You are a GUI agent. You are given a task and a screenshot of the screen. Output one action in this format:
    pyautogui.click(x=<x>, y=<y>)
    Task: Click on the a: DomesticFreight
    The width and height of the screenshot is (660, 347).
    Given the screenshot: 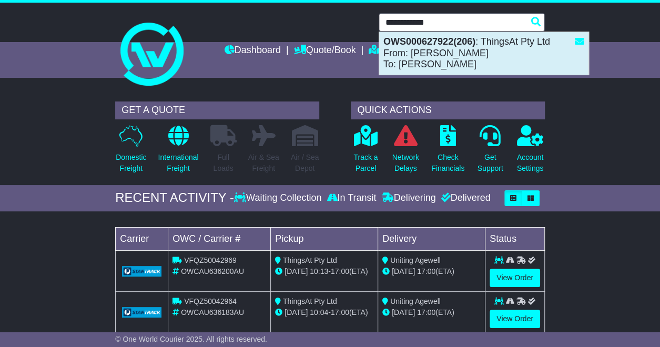 What is the action you would take?
    pyautogui.click(x=131, y=152)
    